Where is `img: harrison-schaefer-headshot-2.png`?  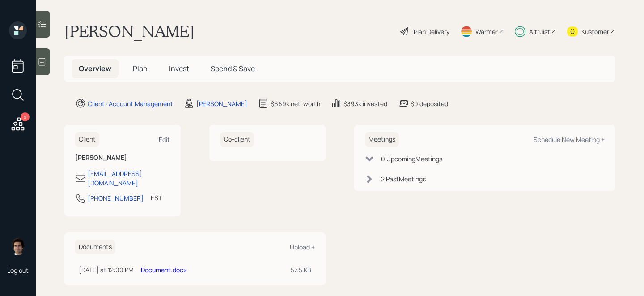
img: harrison-schaefer-headshot-2.png is located at coordinates (18, 246).